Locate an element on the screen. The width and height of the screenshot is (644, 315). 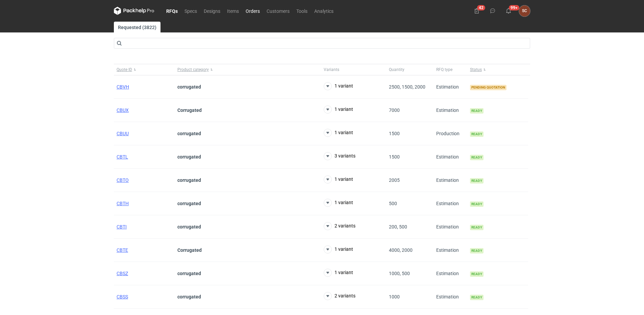
span: Status is located at coordinates (476, 70).